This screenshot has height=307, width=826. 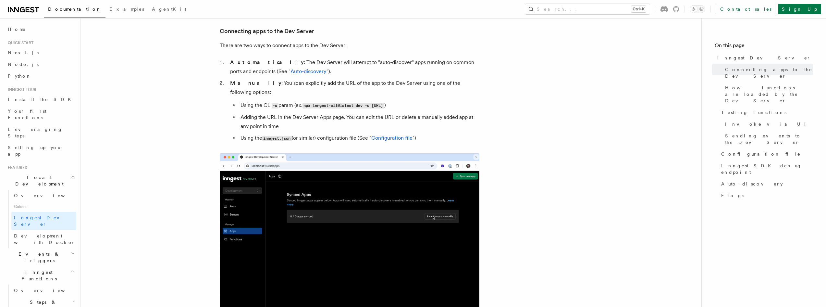 What do you see at coordinates (23, 53) in the screenshot?
I see `span: Next.js` at bounding box center [23, 53].